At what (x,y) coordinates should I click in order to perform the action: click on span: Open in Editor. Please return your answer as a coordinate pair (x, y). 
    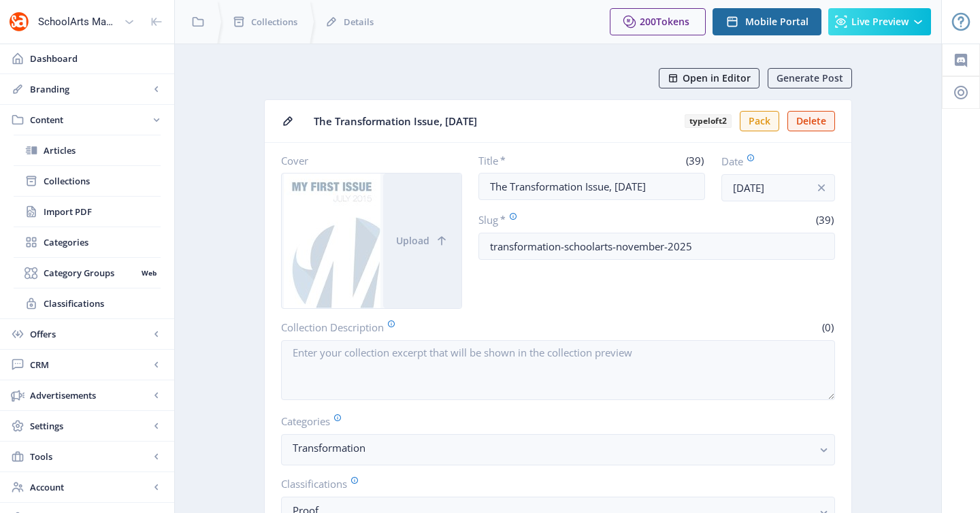
    Looking at the image, I should click on (717, 78).